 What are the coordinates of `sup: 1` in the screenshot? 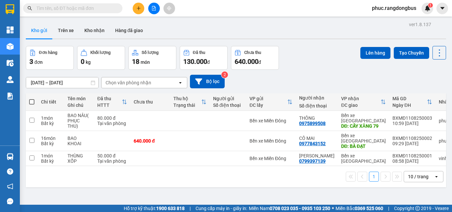 It's located at (430, 5).